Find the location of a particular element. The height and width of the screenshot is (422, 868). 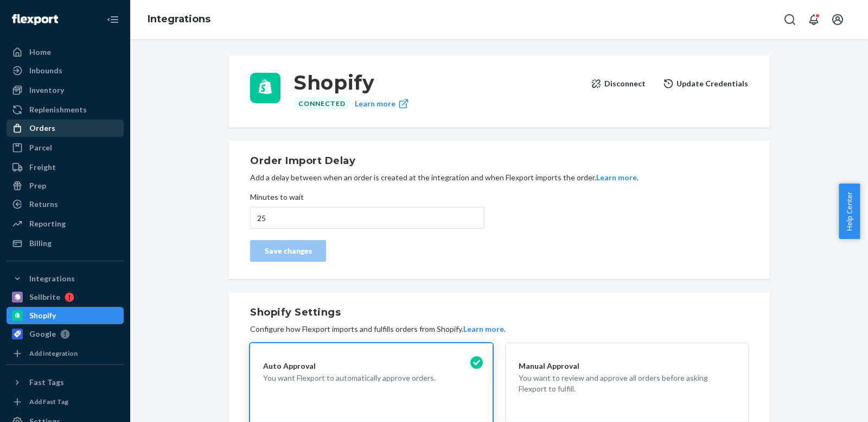

a: Returns is located at coordinates (65, 204).